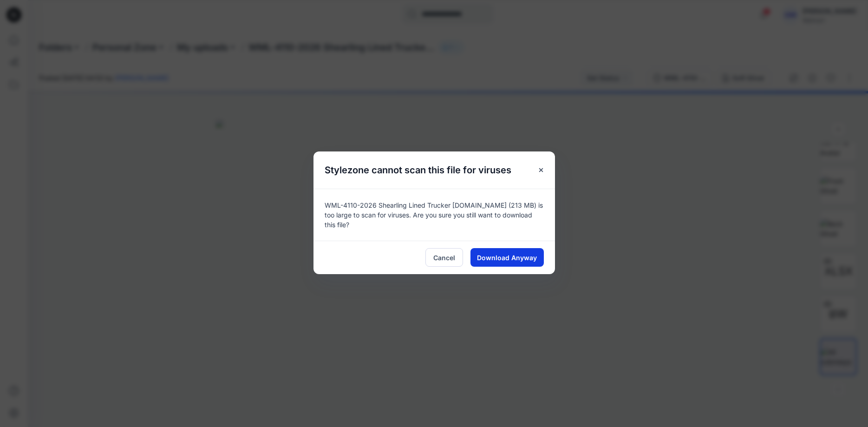 The width and height of the screenshot is (868, 427). What do you see at coordinates (444, 257) in the screenshot?
I see `span: Cancel` at bounding box center [444, 257].